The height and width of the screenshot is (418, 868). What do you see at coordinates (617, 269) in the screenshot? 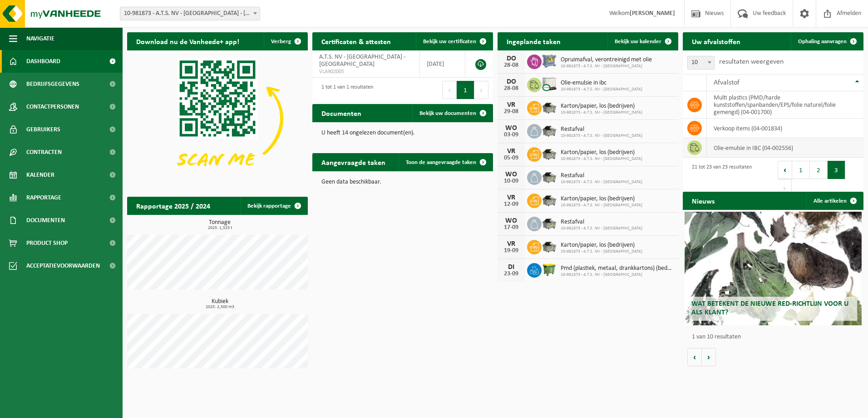
I see `span: Pmd (plastiek, metaal, drankkartons) (bedrijven)` at bounding box center [617, 269].